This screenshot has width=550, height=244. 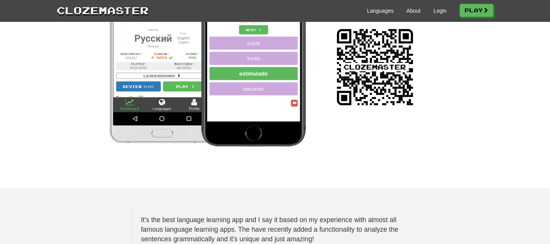 What do you see at coordinates (477, 10) in the screenshot?
I see `a: Play` at bounding box center [477, 10].